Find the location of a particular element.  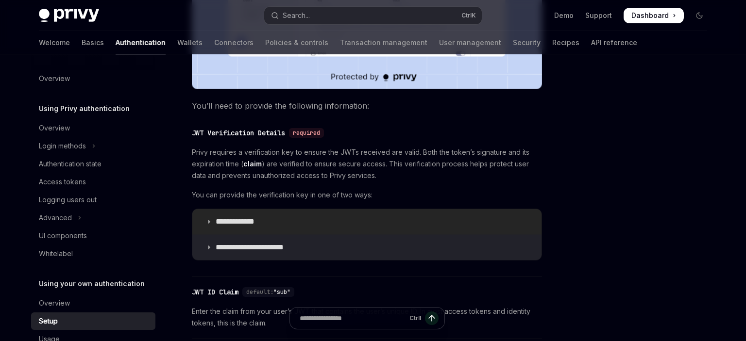

div: Whitelabel is located at coordinates (56, 254).